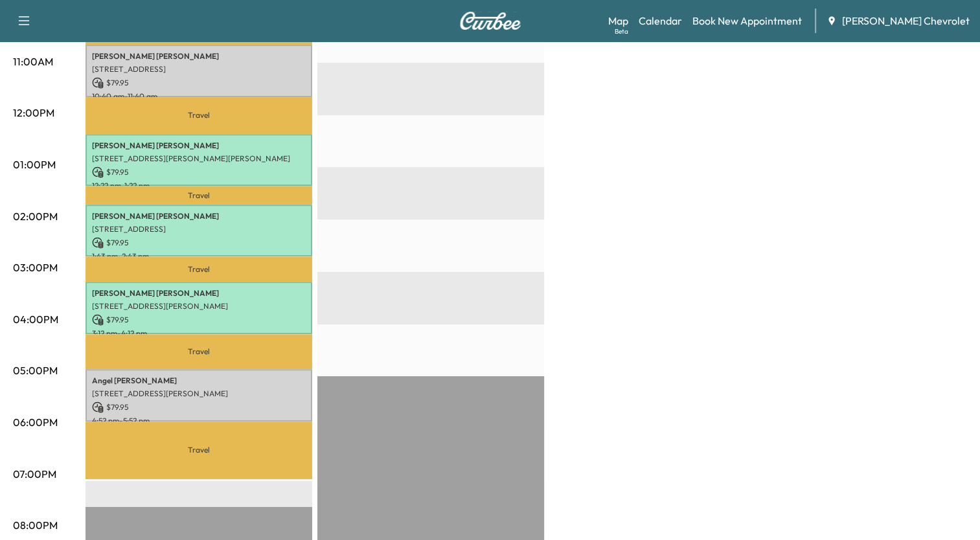  What do you see at coordinates (747, 21) in the screenshot?
I see `a: Book New Appointment` at bounding box center [747, 21].